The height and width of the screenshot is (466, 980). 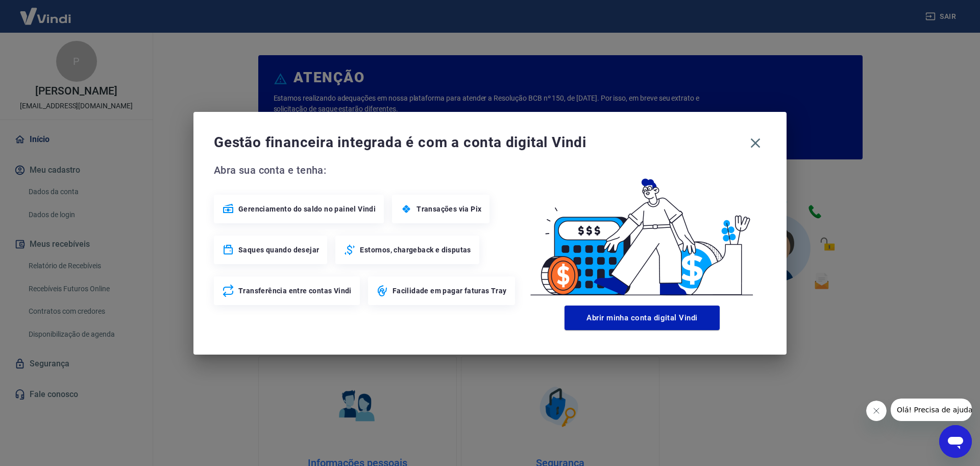 I want to click on span: Gestão financeira integrada é com a conta digital Vindi, so click(x=480, y=143).